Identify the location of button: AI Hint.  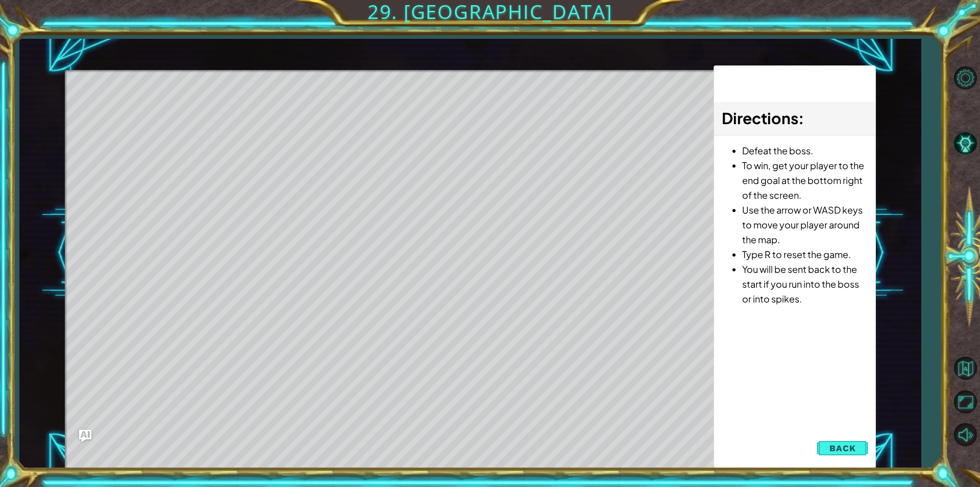
(965, 143).